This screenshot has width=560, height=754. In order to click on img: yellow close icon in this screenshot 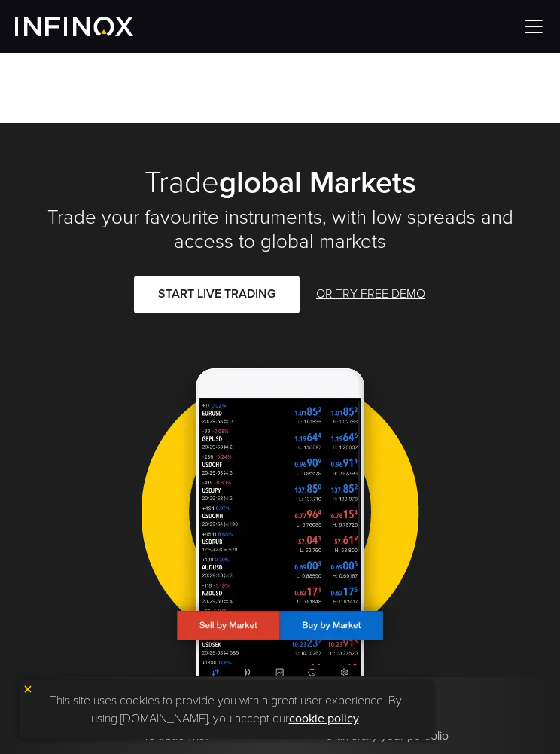, I will do `click(28, 689)`.